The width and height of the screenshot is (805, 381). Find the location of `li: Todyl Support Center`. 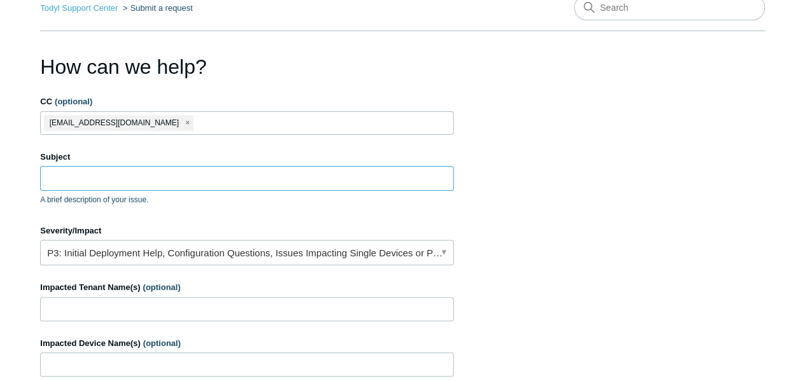

li: Todyl Support Center is located at coordinates (80, 8).